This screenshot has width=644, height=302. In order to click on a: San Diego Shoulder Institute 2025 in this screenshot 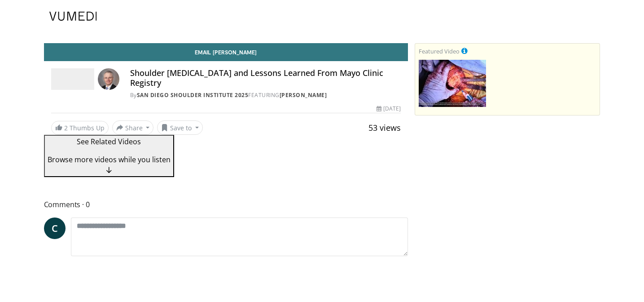, I will do `click(193, 95)`.